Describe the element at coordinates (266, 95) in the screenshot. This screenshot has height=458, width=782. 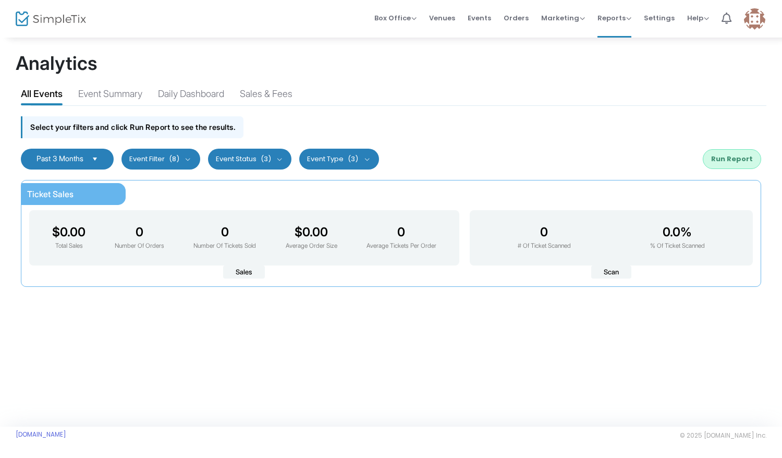
I see `div: Sales & Fees` at that location.